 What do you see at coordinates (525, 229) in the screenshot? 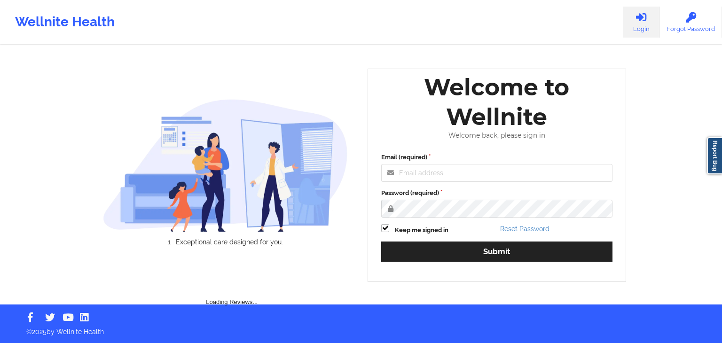
I see `a: Reset Password` at bounding box center [525, 229].